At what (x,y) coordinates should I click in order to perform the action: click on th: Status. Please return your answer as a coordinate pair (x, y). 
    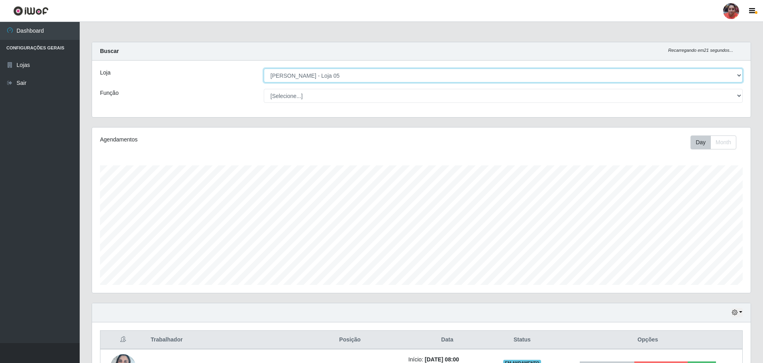
    Looking at the image, I should click on (522, 340).